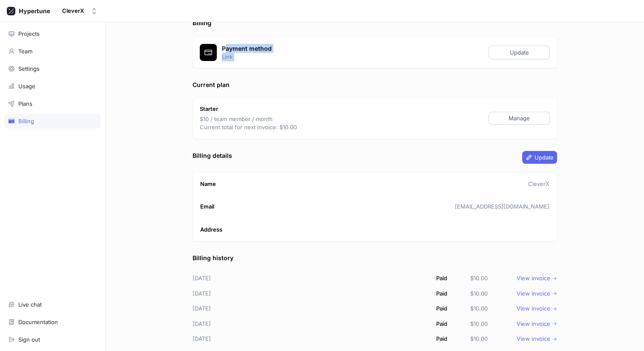 This screenshot has height=351, width=644. Describe the element at coordinates (353, 57) in the screenshot. I see `p: Link` at that location.